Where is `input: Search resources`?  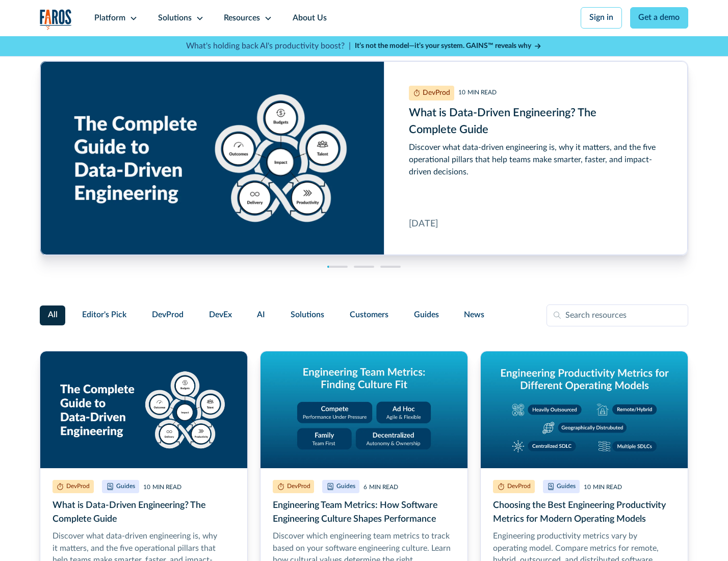 input: Search resources is located at coordinates (617, 316).